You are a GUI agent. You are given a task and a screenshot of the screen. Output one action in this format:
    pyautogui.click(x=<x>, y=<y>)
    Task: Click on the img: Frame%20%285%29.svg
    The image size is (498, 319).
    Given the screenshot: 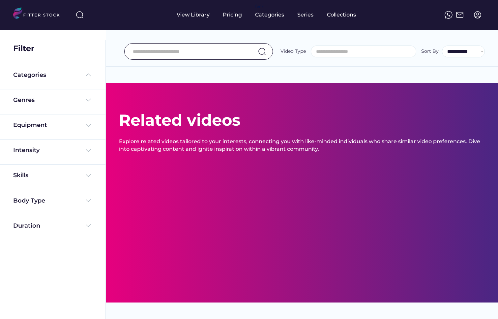 What is the action you would take?
    pyautogui.click(x=88, y=75)
    